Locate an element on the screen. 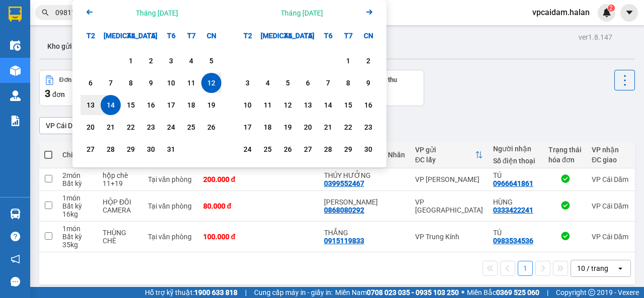 This screenshot has height=298, width=644. div: Choose Thứ Hai, tháng 10 13 2025. It's available. is located at coordinates (90, 105).